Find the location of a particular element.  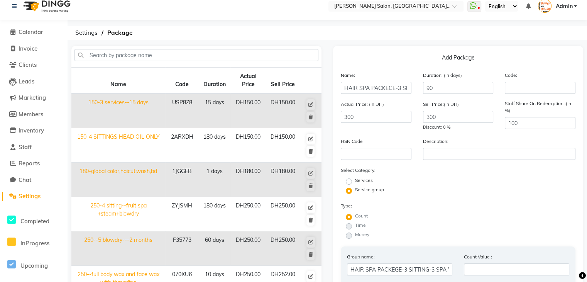

span: Marketing is located at coordinates (32, 97).